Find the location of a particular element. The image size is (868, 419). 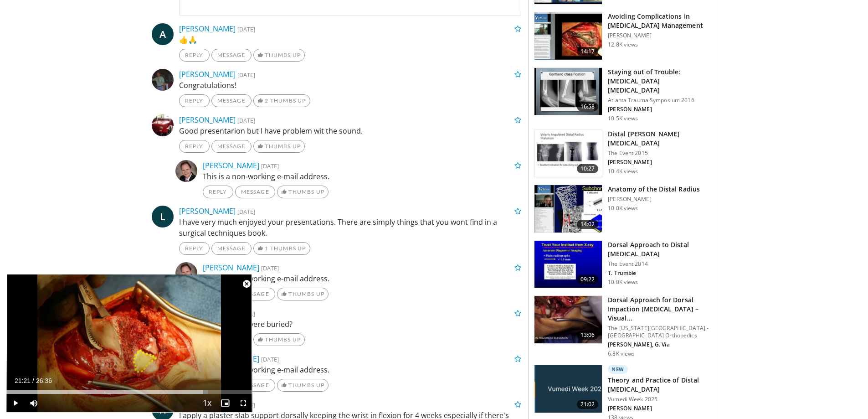

span: 16:58 is located at coordinates (588, 107).